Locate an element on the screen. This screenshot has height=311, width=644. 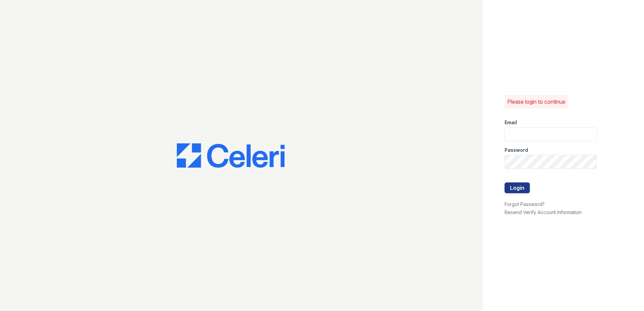
label: Email is located at coordinates (511, 123).